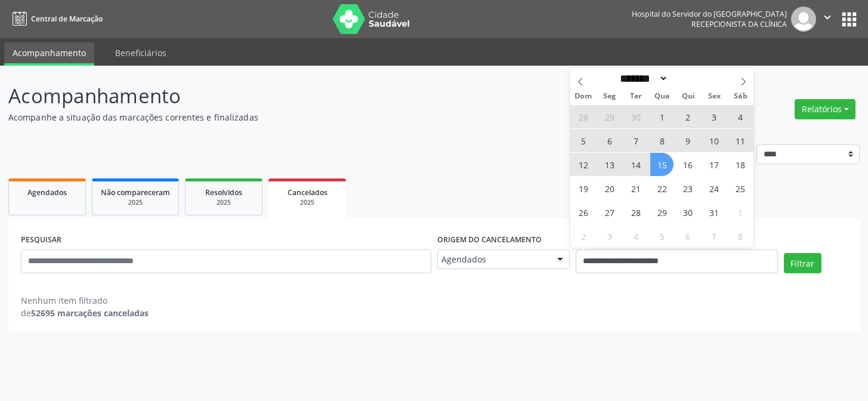 This screenshot has width=868, height=401. What do you see at coordinates (688, 96) in the screenshot?
I see `span: Qui` at bounding box center [688, 96].